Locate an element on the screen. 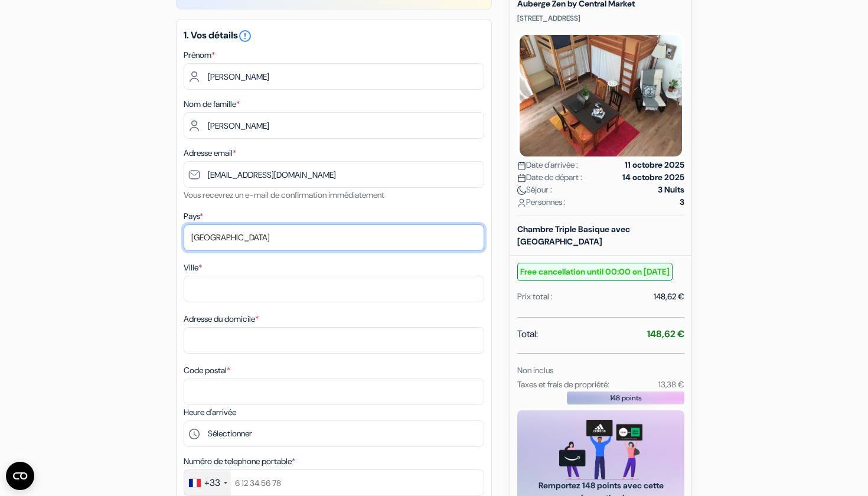  input: Entrez votre prénom is located at coordinates (334, 76).